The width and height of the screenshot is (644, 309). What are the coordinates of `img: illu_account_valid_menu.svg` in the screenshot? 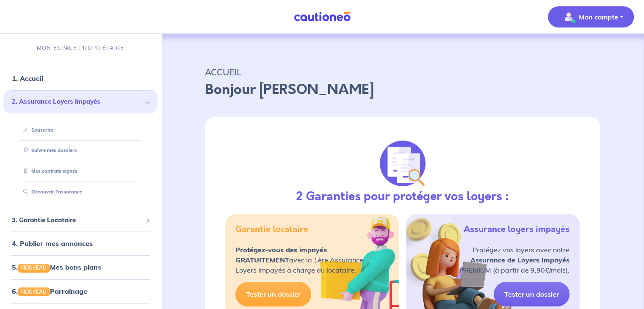 It's located at (569, 17).